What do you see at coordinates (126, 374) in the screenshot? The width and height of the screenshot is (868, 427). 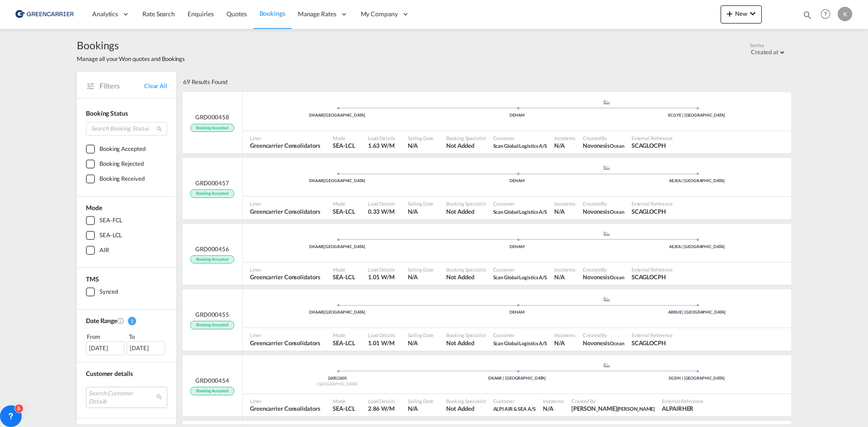 I see `div: Customer details` at bounding box center [126, 374].